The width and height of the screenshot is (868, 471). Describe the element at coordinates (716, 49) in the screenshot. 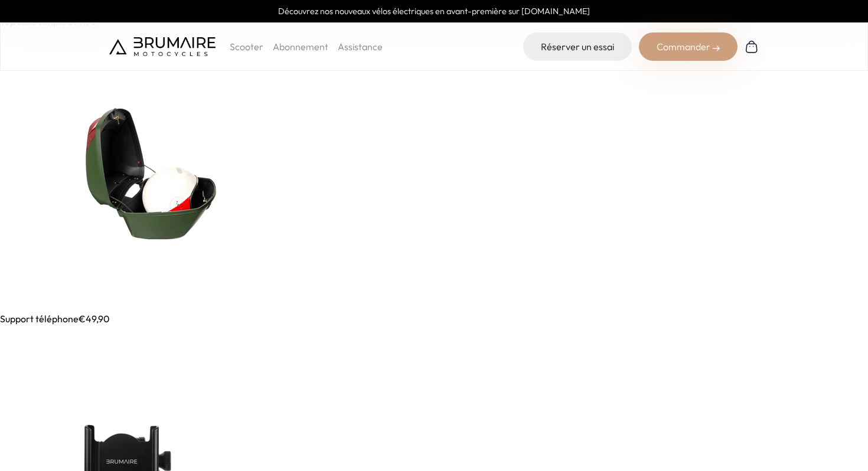

I see `img: right-arrow-2.png` at that location.